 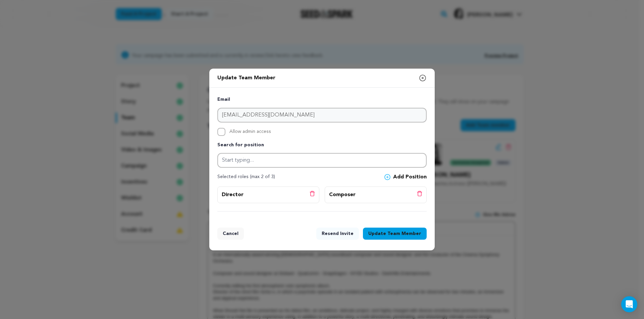 I want to click on input: Email address, so click(x=322, y=115).